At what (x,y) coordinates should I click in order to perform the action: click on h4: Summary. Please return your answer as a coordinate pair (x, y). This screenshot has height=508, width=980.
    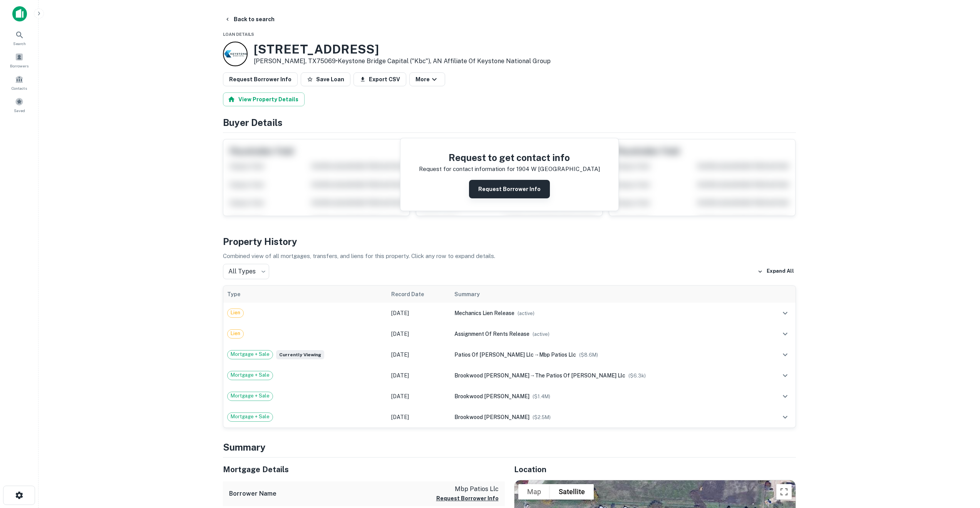
    Looking at the image, I should click on (509, 447).